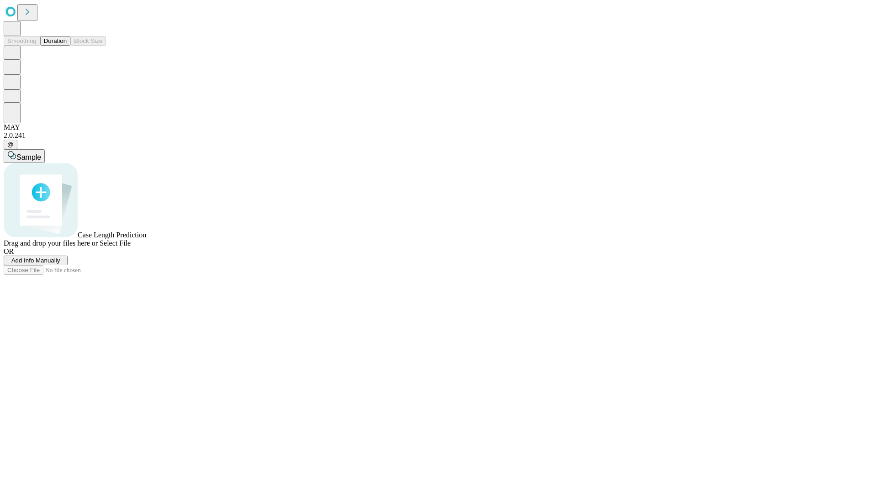  What do you see at coordinates (438, 127) in the screenshot?
I see `div: MAY` at bounding box center [438, 127].